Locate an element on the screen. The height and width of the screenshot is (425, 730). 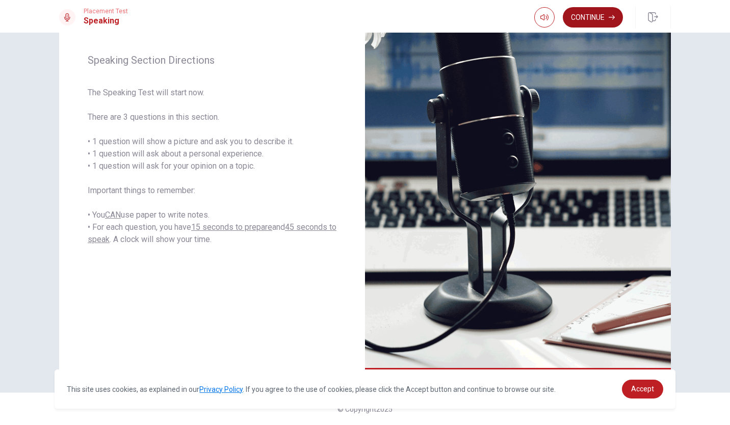
u: 15 seconds to prepare is located at coordinates (232, 227).